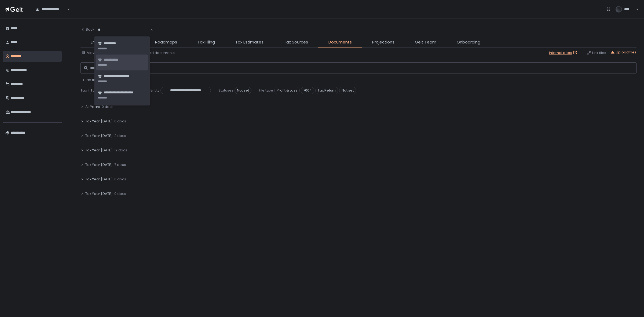 The width and height of the screenshot is (644, 317). Describe the element at coordinates (266, 91) in the screenshot. I see `span: File type` at that location.